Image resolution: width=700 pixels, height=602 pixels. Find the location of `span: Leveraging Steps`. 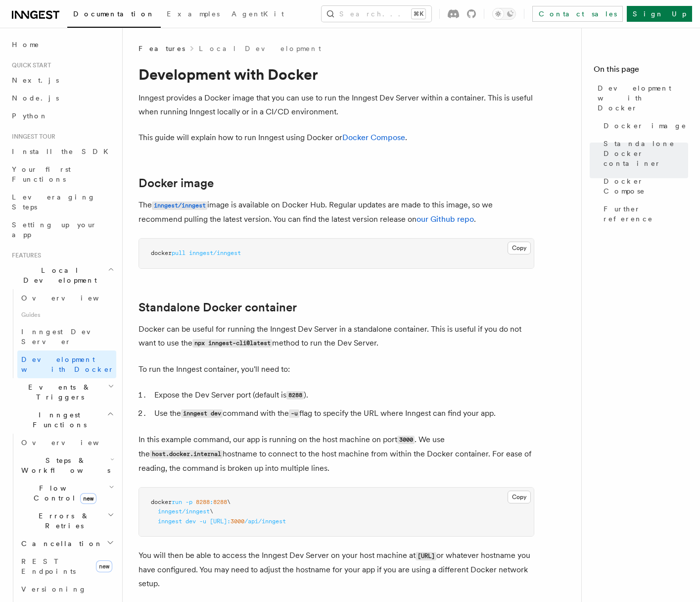

span: Leveraging Steps is located at coordinates (54, 202).